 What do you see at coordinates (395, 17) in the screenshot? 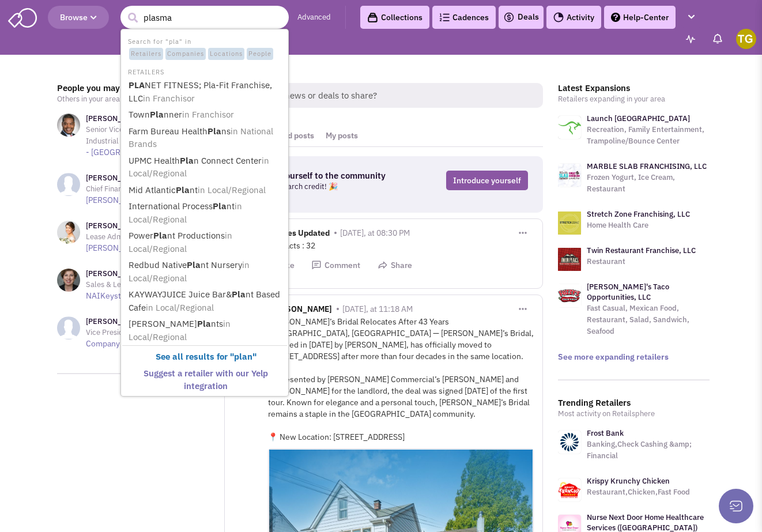
I see `a: Collections` at bounding box center [395, 17].